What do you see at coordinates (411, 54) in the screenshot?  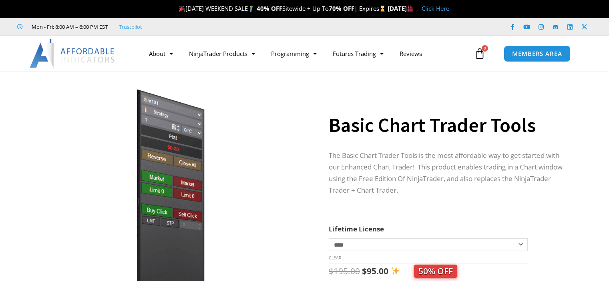 I see `a: Reviews` at bounding box center [411, 54].